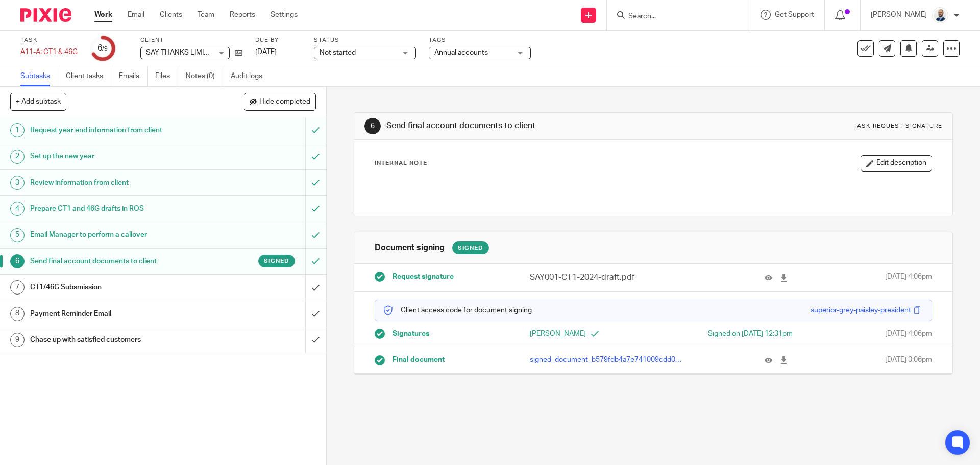 This screenshot has height=465, width=980. Describe the element at coordinates (40, 76) in the screenshot. I see `a: Subtasks` at that location.